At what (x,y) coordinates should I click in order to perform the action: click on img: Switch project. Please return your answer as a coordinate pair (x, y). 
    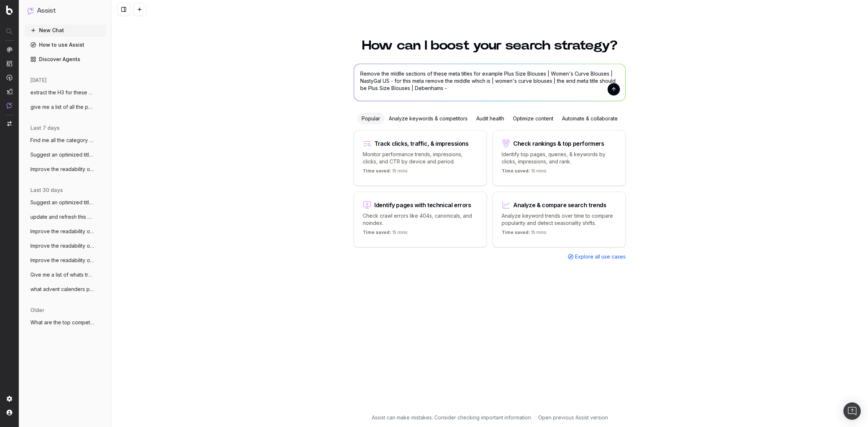
    Looking at the image, I should click on (9, 124).